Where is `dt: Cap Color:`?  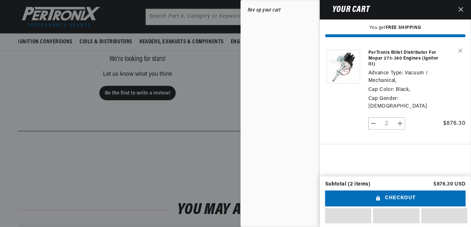 dt: Cap Color: is located at coordinates (382, 89).